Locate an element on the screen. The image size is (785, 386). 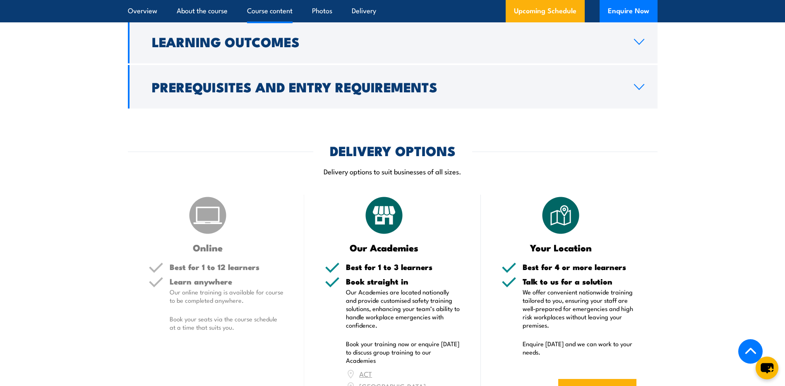
a: Learning Outcomes is located at coordinates (393, 41).